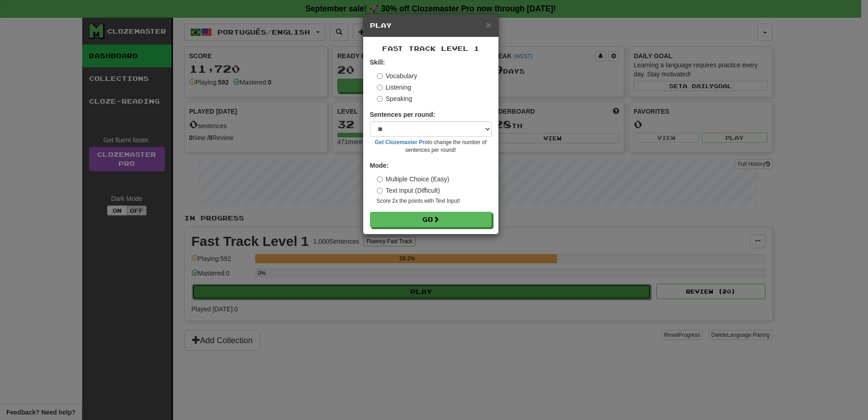  Describe the element at coordinates (413, 179) in the screenshot. I see `label: Multiple Choice (Easy)` at that location.